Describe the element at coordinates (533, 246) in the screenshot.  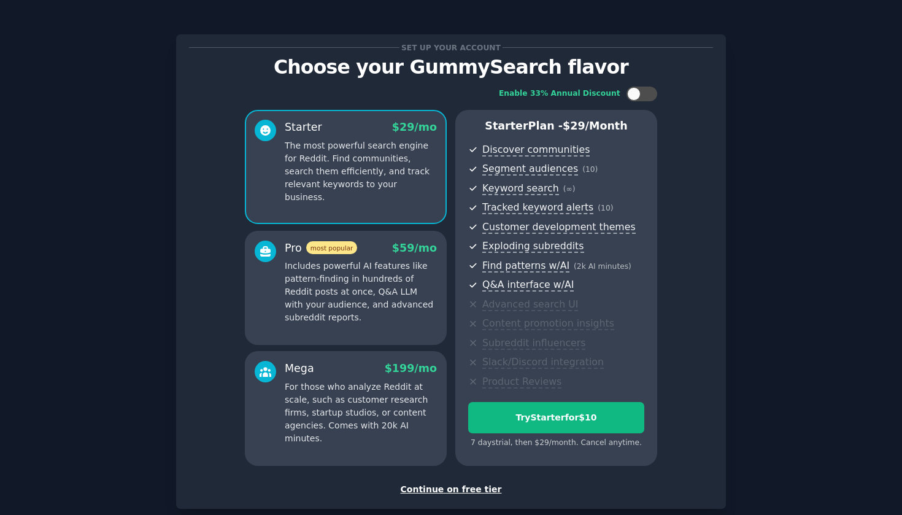
I see `span: Exploding subreddits` at that location.